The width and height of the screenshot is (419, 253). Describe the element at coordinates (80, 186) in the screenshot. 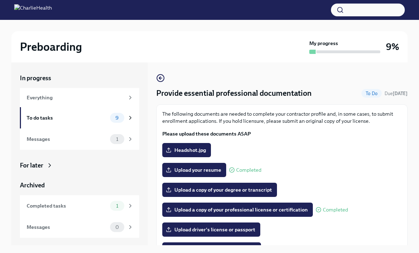

I see `div: Archived` at that location.